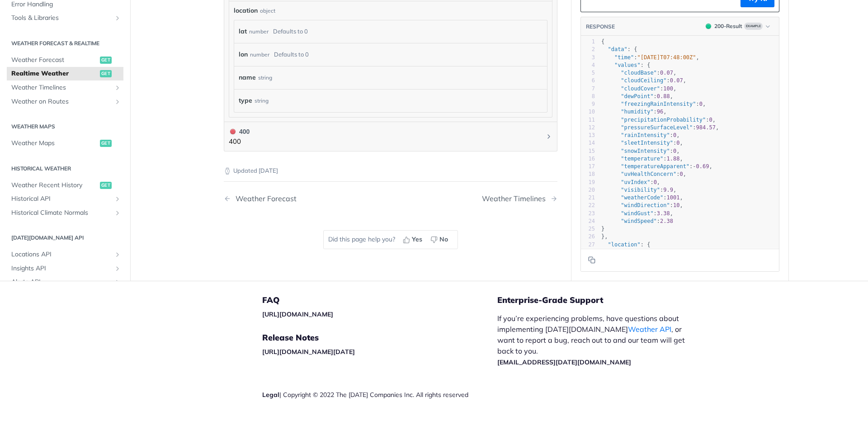 This screenshot has height=444, width=868. What do you see at coordinates (673, 197) in the screenshot?
I see `span: 1001` at bounding box center [673, 197].